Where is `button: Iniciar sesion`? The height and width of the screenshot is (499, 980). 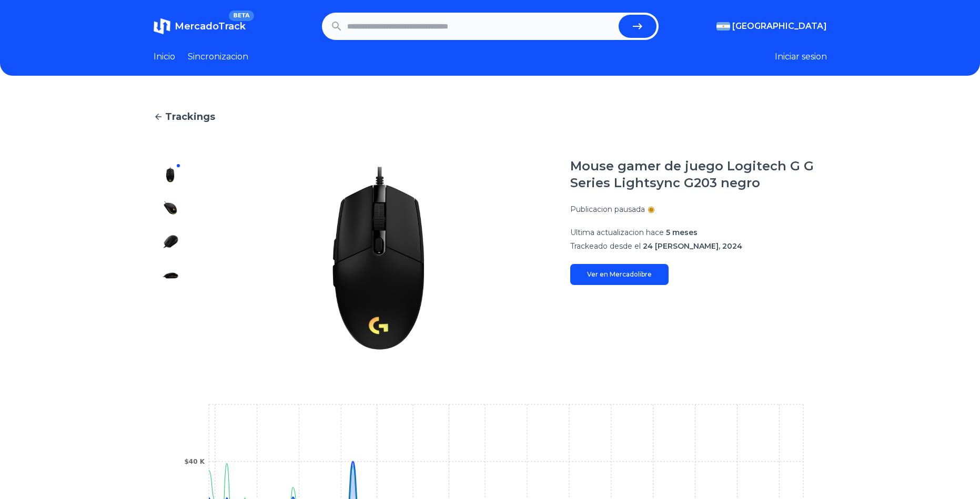 button: Iniciar sesion is located at coordinates (801, 57).